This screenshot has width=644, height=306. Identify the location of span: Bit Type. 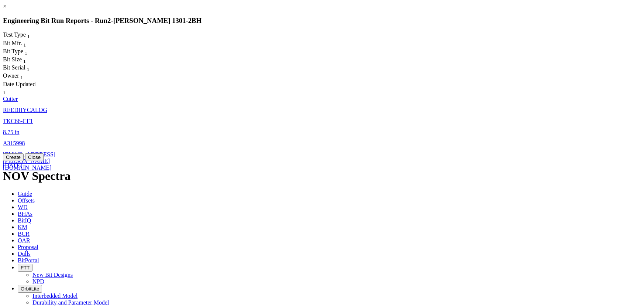
(13, 51).